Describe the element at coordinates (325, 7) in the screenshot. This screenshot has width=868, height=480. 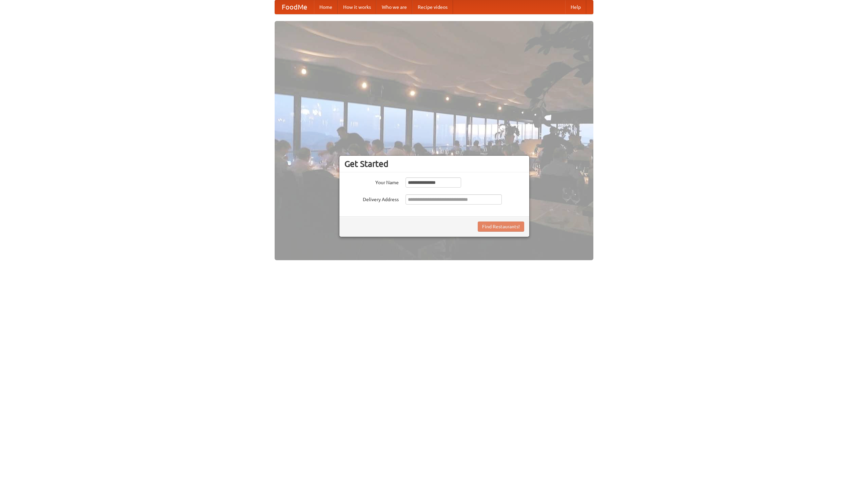
I see `a: Home` at that location.